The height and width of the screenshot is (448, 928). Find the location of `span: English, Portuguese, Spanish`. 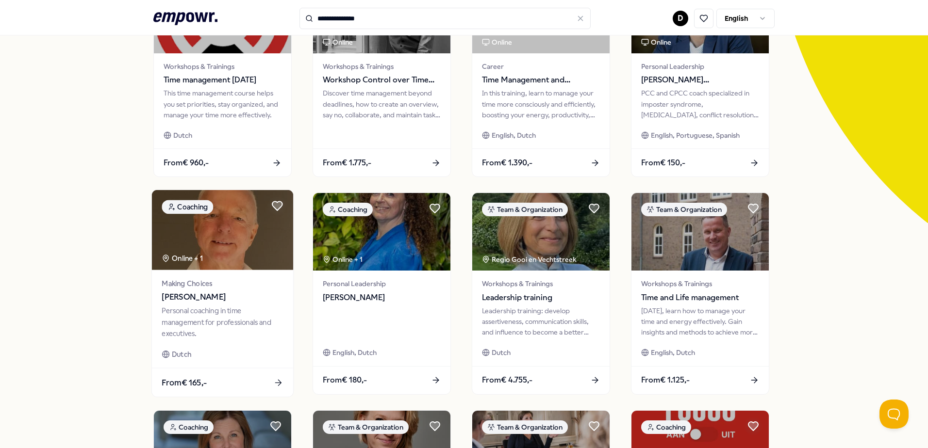

span: English, Portuguese, Spanish is located at coordinates (695, 135).